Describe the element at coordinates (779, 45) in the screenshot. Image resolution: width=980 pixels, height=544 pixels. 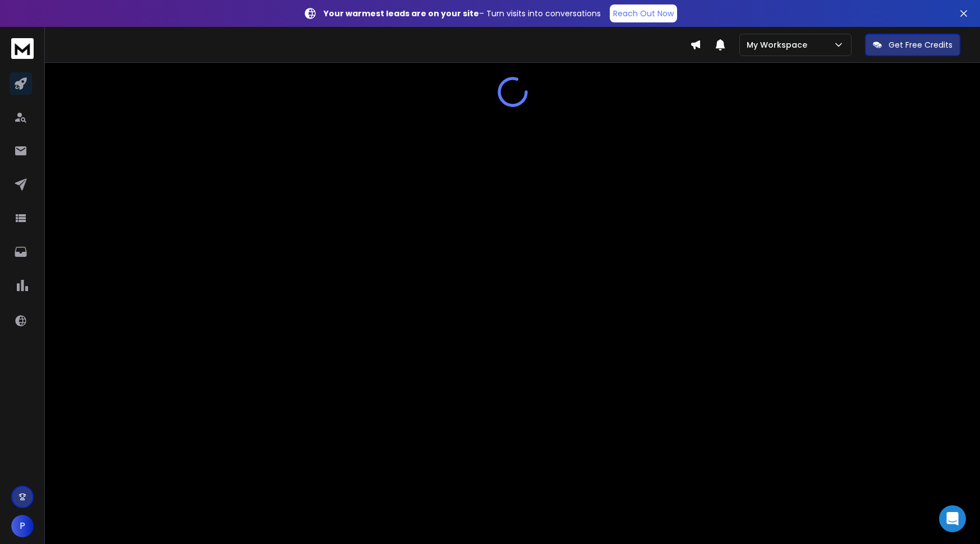
I see `p: My Workspace` at that location.